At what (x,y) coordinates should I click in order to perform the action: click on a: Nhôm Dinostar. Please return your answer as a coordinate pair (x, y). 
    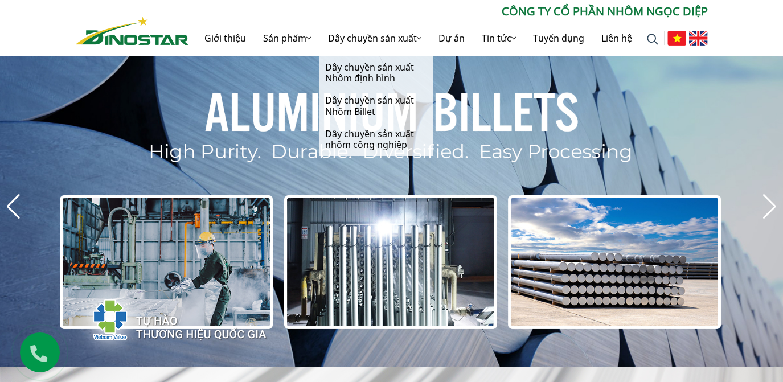
    Looking at the image, I should click on (132, 29).